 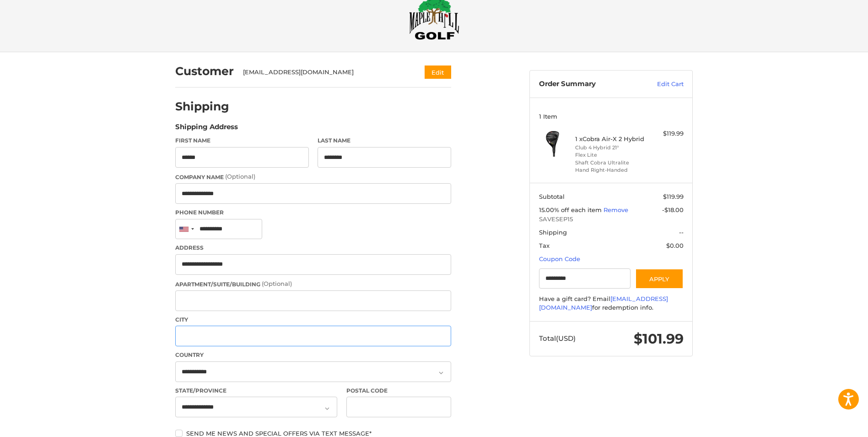 I want to click on label: Last Name, so click(x=385, y=141).